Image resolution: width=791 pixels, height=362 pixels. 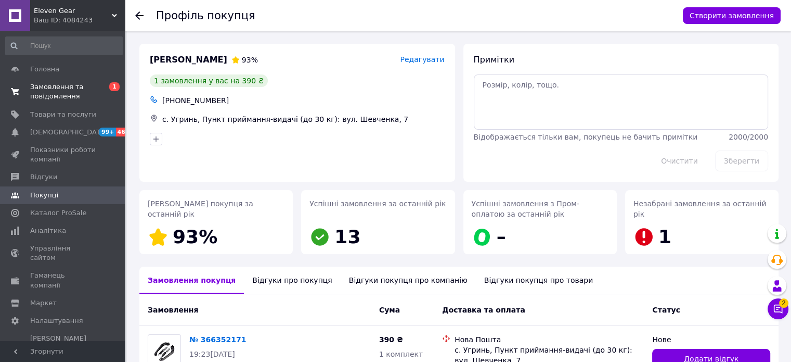 What do you see at coordinates (303, 119) in the screenshot?
I see `div: с. Угринь, Пункт приймання-видачі (до 30 кг): вул. Шевченка, 7` at bounding box center [303, 119].